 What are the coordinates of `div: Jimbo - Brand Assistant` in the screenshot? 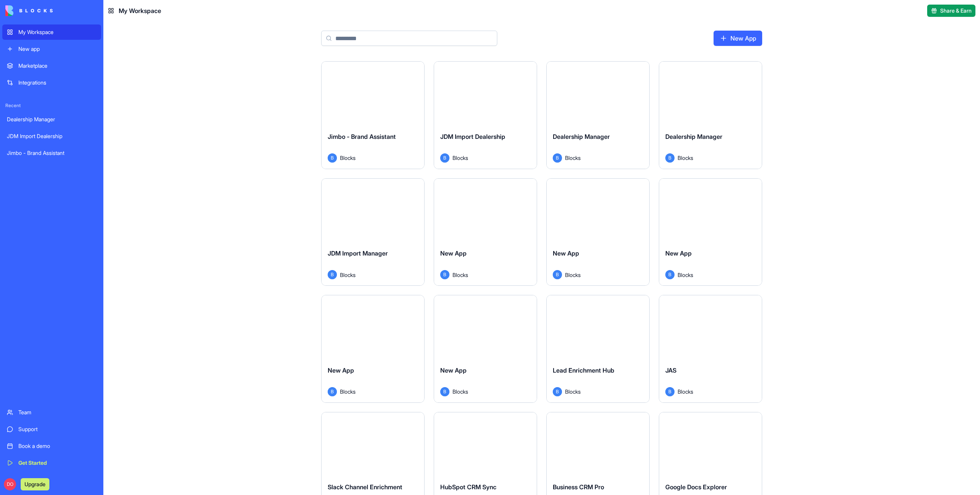 It's located at (51, 153).